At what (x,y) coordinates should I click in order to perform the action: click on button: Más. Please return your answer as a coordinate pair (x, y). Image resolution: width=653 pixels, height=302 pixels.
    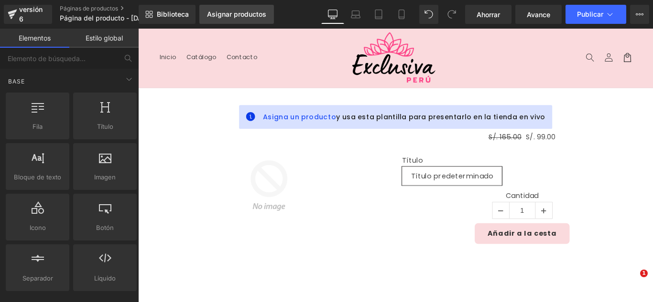
    Looking at the image, I should click on (639, 14).